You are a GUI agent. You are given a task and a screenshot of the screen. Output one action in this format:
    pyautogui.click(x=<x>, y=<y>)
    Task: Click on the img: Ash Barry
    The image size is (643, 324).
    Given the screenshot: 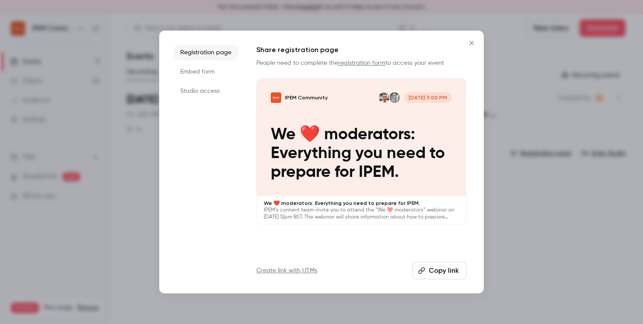 What is the action you would take?
    pyautogui.click(x=395, y=98)
    